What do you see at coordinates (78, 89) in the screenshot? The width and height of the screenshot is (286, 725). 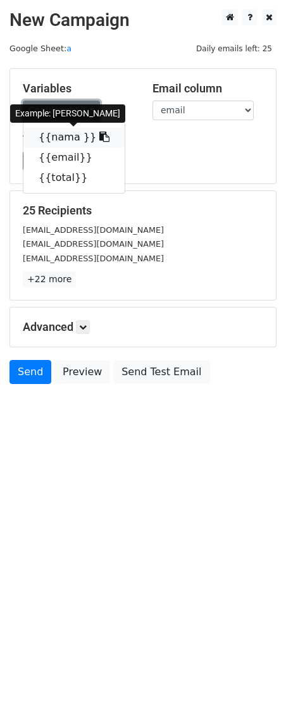 I see `h5: Variables` at bounding box center [78, 89].